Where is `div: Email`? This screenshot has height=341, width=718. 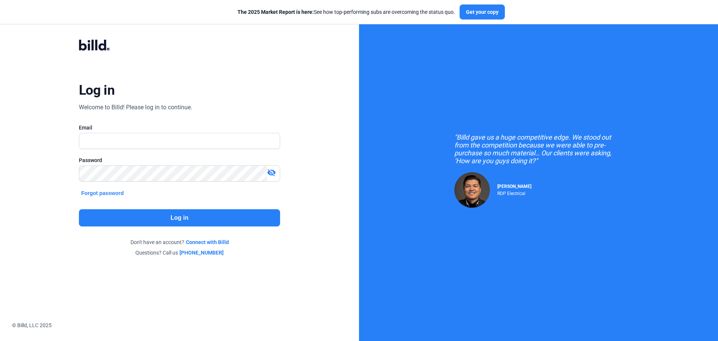
div: Email is located at coordinates (180, 128).